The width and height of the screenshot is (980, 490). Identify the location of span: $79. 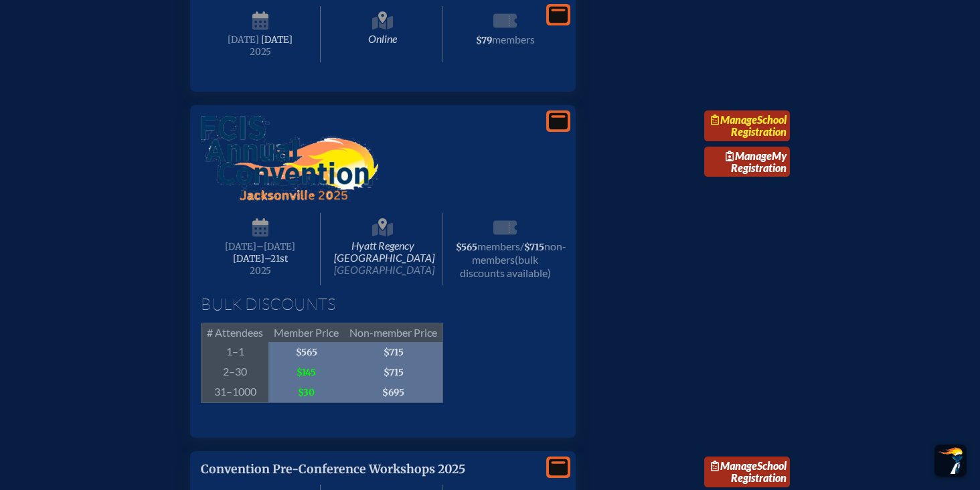
(484, 40).